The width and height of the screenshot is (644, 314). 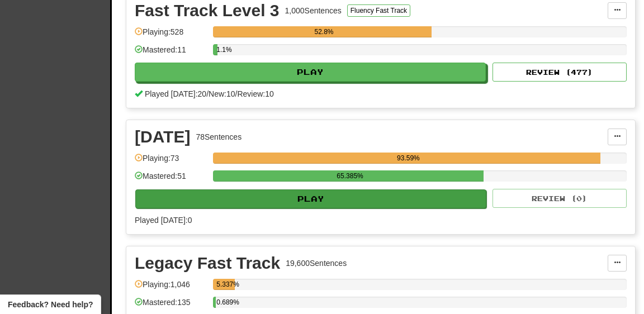 What do you see at coordinates (560, 198) in the screenshot?
I see `button: Review (0)` at bounding box center [560, 198].